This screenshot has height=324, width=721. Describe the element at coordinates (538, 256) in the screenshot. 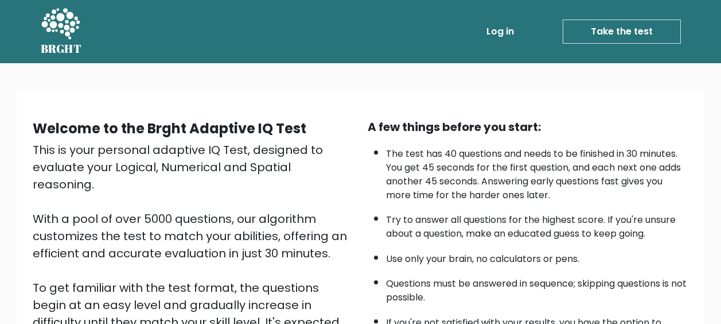

I see `li: Use only your brain, no calculators or pens.` at that location.